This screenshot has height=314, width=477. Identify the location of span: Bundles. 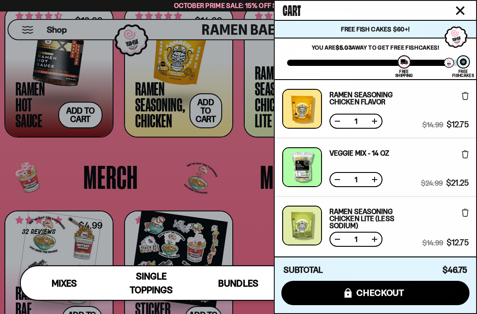
(238, 283).